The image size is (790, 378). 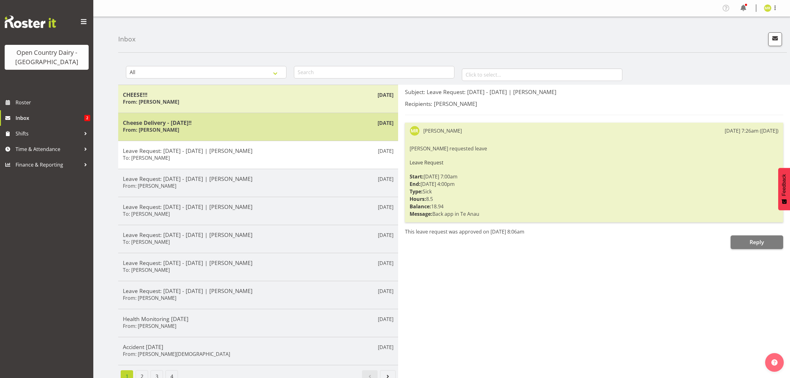 What do you see at coordinates (127, 39) in the screenshot?
I see `h4: Inbox` at bounding box center [127, 39].